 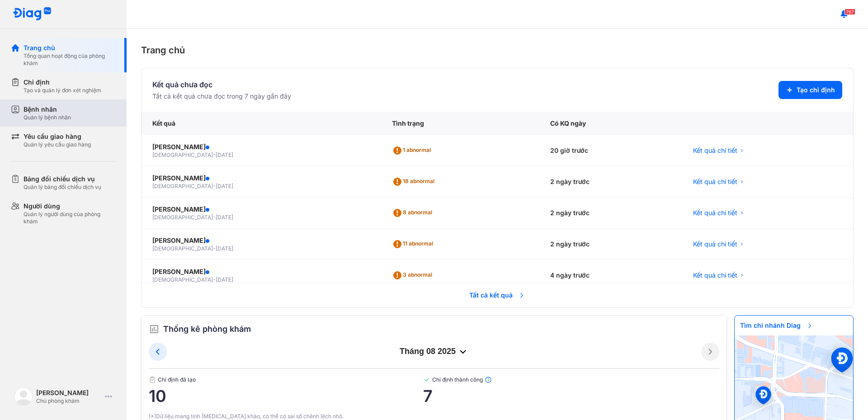 What do you see at coordinates (153, 380) in the screenshot?
I see `img: document.50c4cfd0.svg` at bounding box center [153, 380].